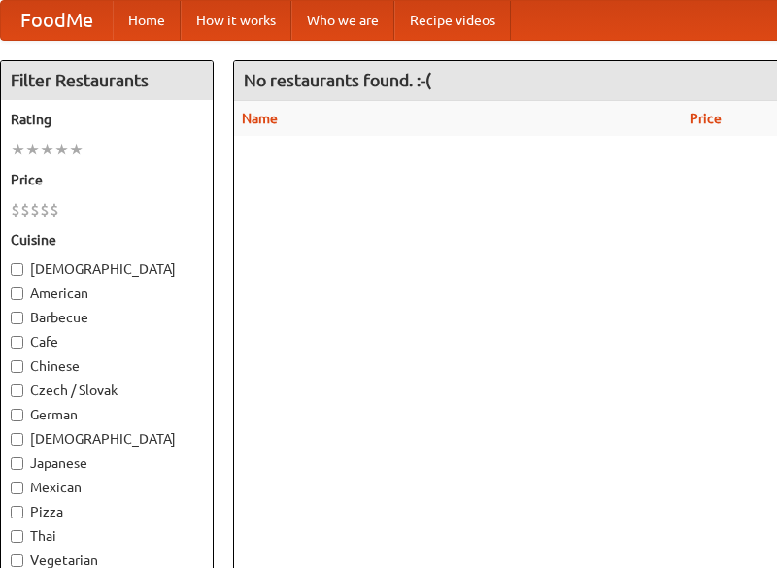 Image resolution: width=777 pixels, height=568 pixels. I want to click on h5: Rating, so click(107, 119).